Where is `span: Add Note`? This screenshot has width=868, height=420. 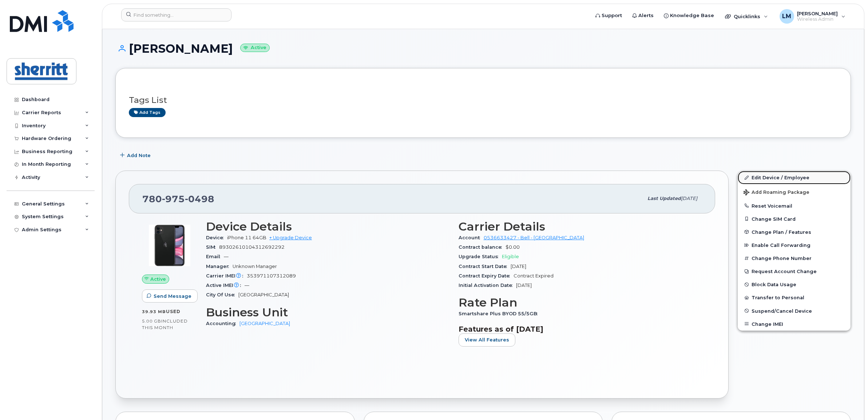 span: Add Note is located at coordinates (138, 155).